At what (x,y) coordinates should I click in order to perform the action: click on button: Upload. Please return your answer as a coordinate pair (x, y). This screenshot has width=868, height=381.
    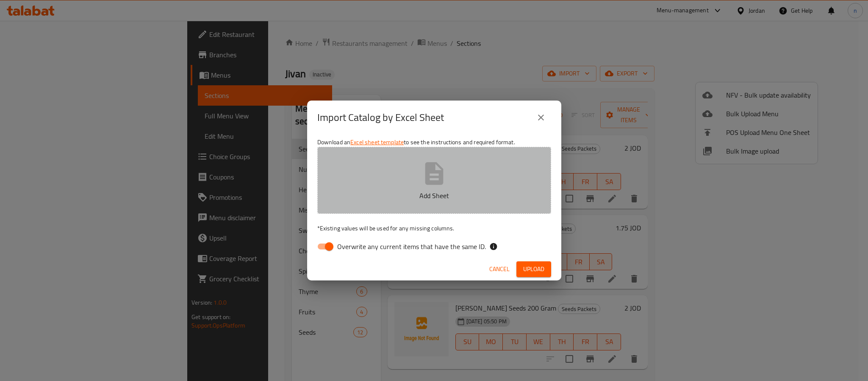
    Looking at the image, I should click on (534, 269).